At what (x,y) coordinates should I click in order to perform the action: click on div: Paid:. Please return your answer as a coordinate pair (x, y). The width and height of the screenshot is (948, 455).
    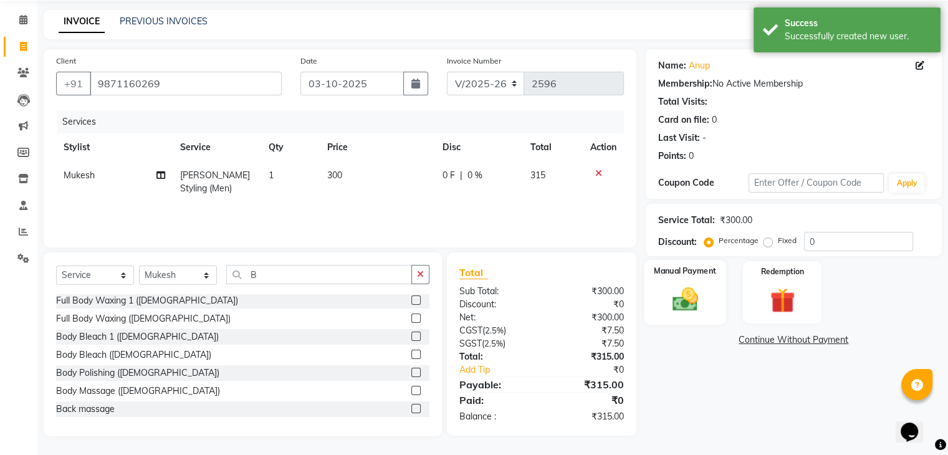
    Looking at the image, I should click on (496, 400).